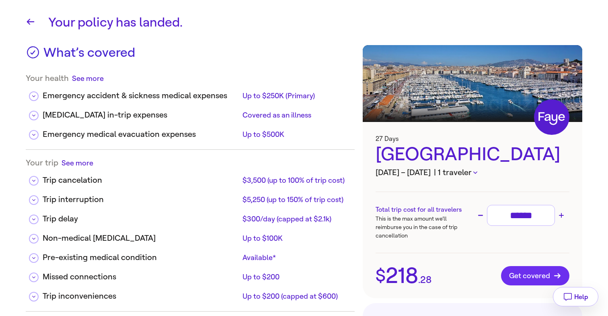  Describe the element at coordinates (141, 257) in the screenshot. I see `div: Pre-existing medical condition` at that location.